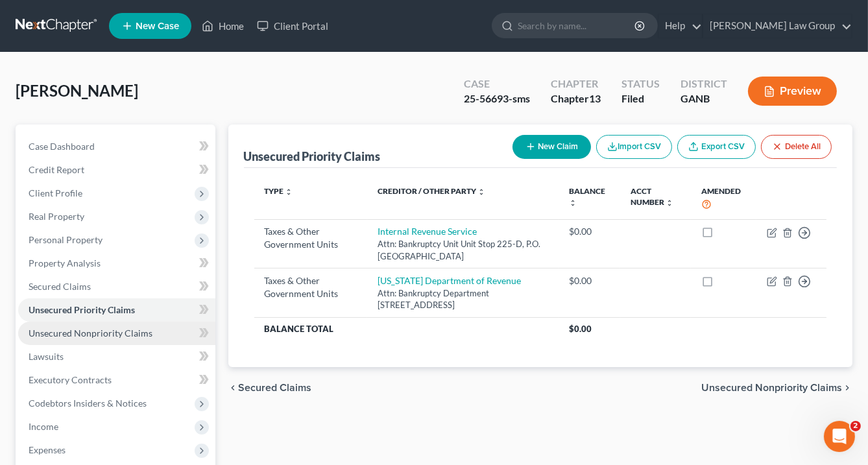 Image resolution: width=868 pixels, height=465 pixels. What do you see at coordinates (117, 380) in the screenshot?
I see `a: Executory Contracts` at bounding box center [117, 380].